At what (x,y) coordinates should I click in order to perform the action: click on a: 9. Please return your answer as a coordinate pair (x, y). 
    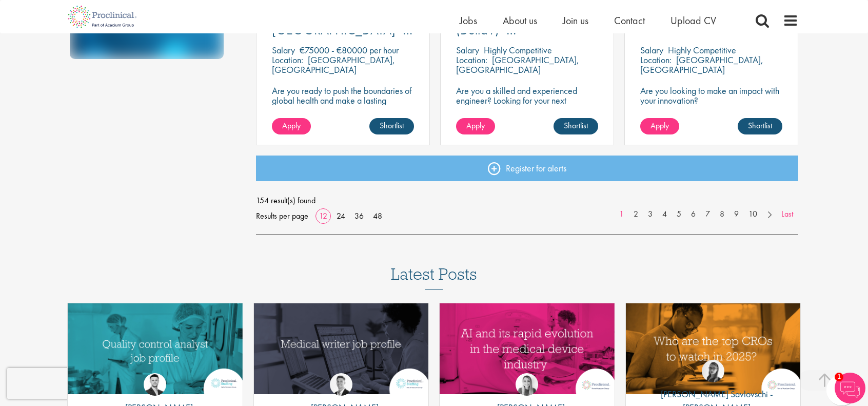
    Looking at the image, I should click on (736, 214).